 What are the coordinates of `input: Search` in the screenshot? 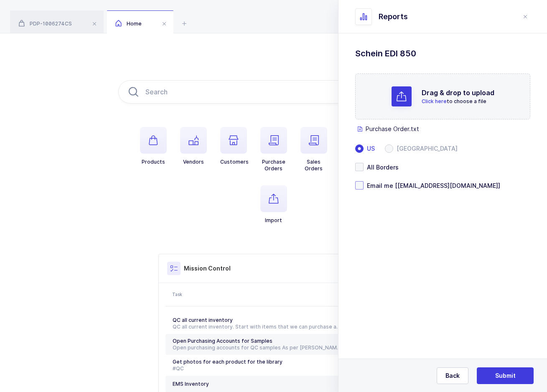 It's located at (274, 92).